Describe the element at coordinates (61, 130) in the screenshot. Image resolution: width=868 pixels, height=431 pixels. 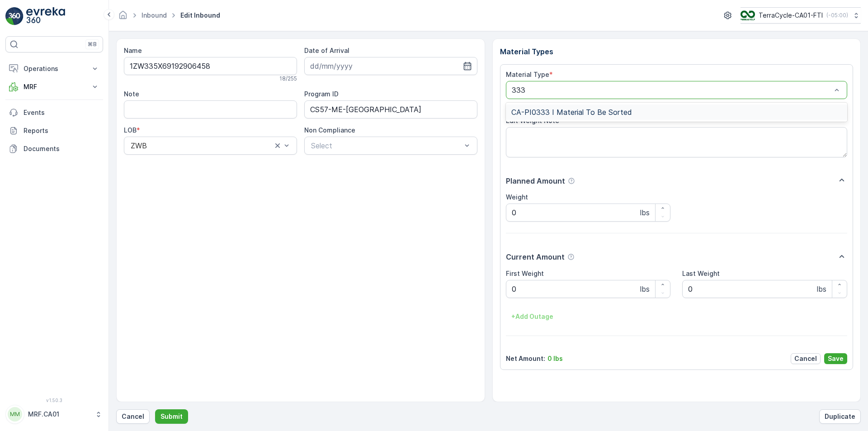
I see `p: Reports` at that location.